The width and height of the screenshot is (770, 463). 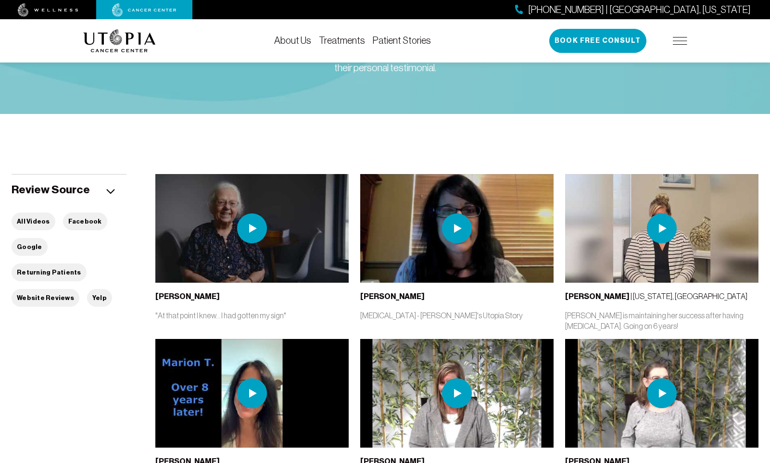 I want to click on img: icon, so click(x=111, y=192).